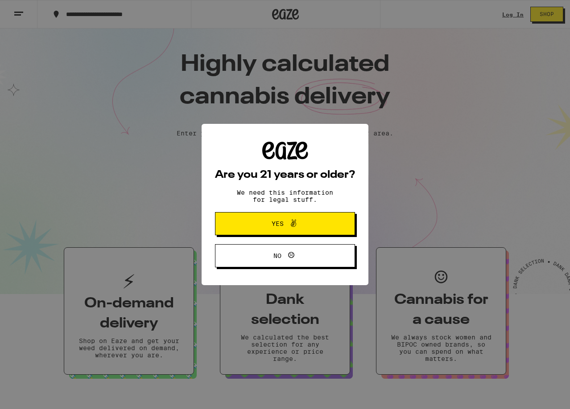 The image size is (570, 409). I want to click on h2: Are you 21 years or older?, so click(285, 175).